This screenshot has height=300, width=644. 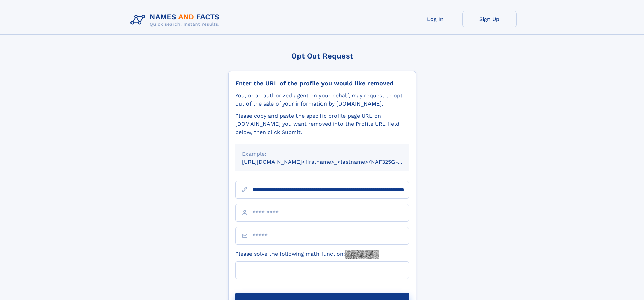 What do you see at coordinates (322, 100) in the screenshot?
I see `div: You, or an authorized agent on your behalf, may request to opt-out of the sale of your informatio...` at bounding box center [322, 100].